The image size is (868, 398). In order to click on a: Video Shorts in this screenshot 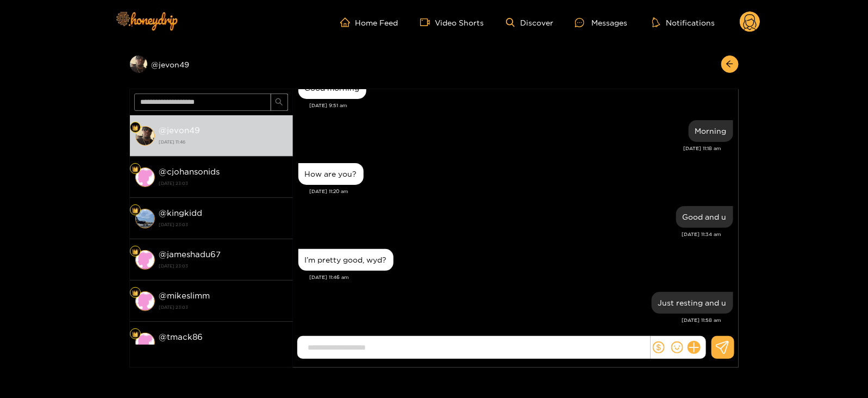, I will do `click(452, 22)`.